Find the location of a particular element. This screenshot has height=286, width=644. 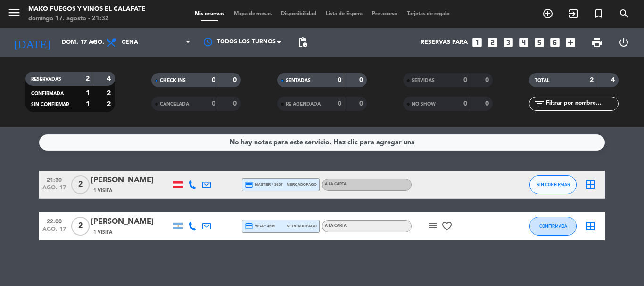

span: 21:30 is located at coordinates (54, 179).